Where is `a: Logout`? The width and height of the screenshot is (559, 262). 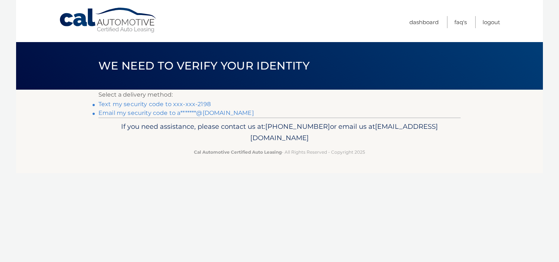 a: Logout is located at coordinates (491, 22).